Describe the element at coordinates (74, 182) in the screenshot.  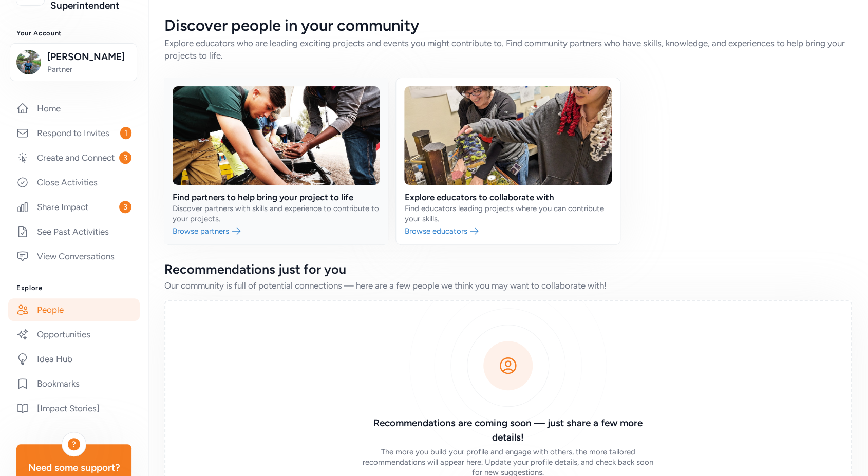
I see `a: Close Activities` at that location.